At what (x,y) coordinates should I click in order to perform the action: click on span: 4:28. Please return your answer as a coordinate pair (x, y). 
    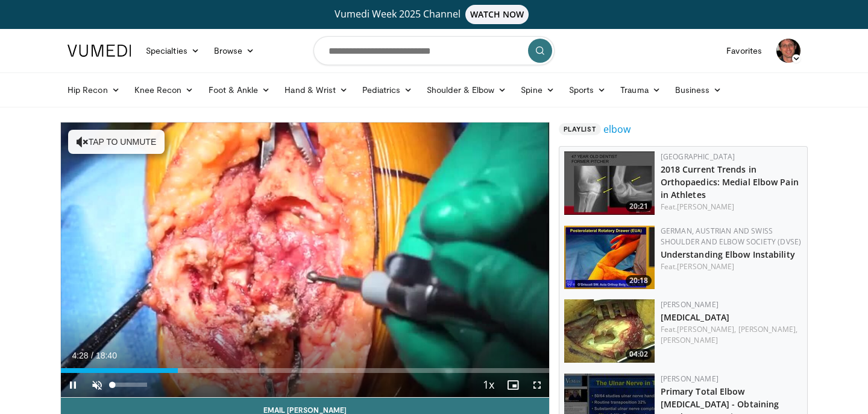
    Looking at the image, I should click on (80, 355).